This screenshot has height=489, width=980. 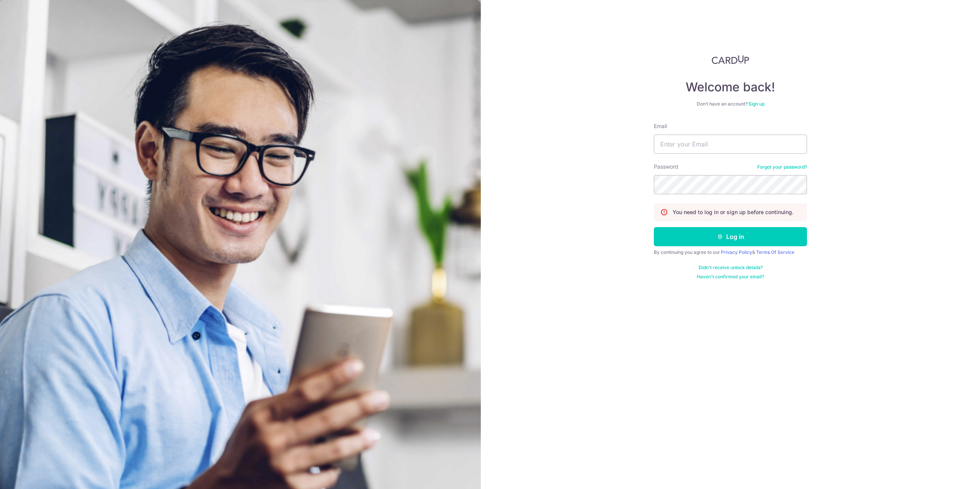 I want to click on div: By continuing you agree to our &, so click(x=730, y=252).